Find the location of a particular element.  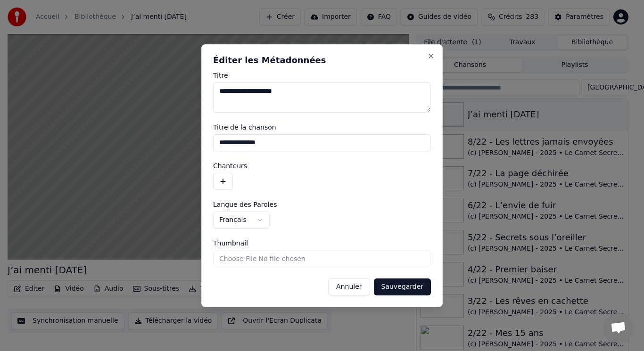

span: Thumbnail is located at coordinates (230, 243).